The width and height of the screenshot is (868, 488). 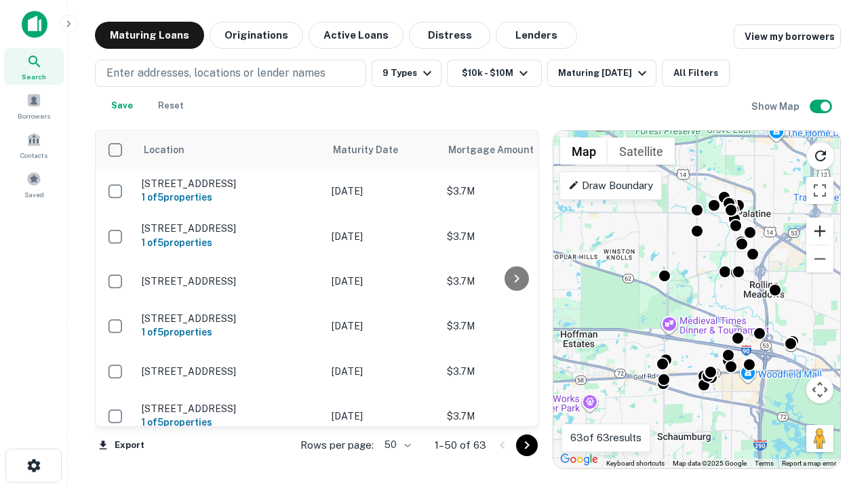 I want to click on p: Enter addresses, locations or lender names, so click(x=216, y=73).